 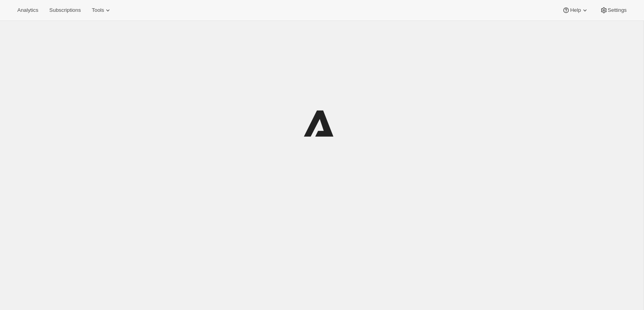 I want to click on span: Settings, so click(x=617, y=11).